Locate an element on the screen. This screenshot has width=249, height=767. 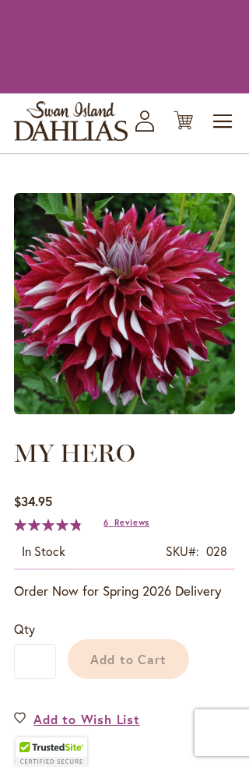
span: Add to Wish List is located at coordinates (86, 719).